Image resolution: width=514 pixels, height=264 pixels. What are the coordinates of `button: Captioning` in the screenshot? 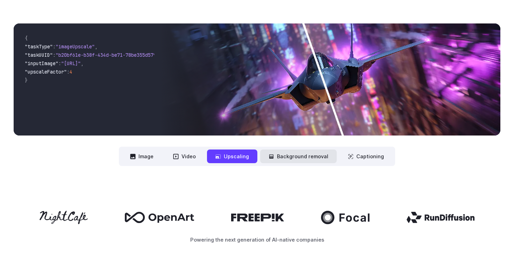 It's located at (366, 156).